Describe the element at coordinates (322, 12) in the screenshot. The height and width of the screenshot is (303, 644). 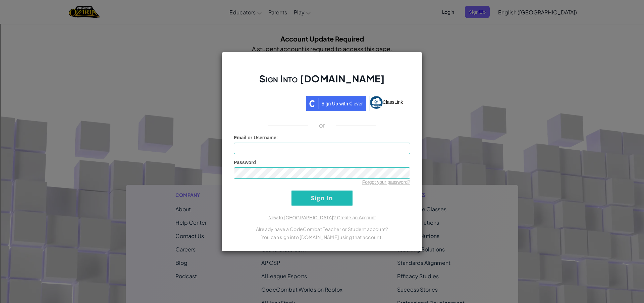
I see `div: Sort New > Old` at that location.